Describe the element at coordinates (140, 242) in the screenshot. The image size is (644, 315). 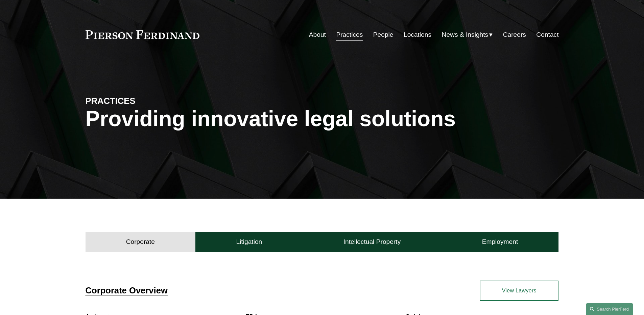
I see `h4: Corporate` at that location.